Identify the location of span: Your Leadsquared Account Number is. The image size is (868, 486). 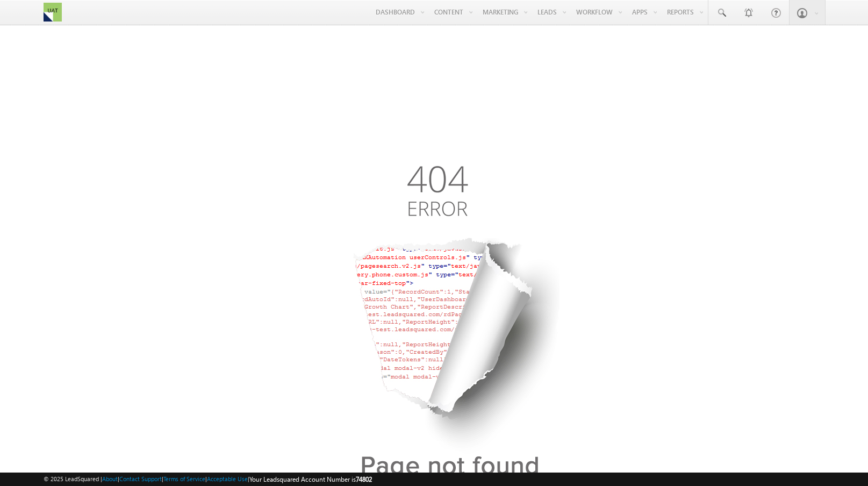
(311, 479).